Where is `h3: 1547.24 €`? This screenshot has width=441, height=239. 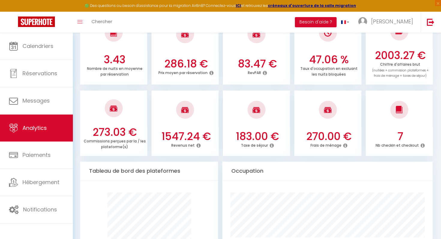 h3: 1547.24 € is located at coordinates (186, 137).